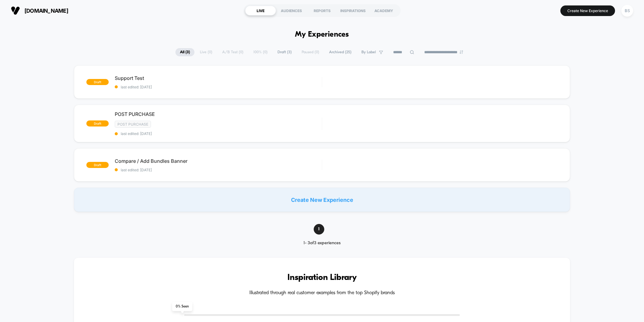 The height and width of the screenshot is (322, 644). I want to click on h1: My Experiences, so click(322, 35).